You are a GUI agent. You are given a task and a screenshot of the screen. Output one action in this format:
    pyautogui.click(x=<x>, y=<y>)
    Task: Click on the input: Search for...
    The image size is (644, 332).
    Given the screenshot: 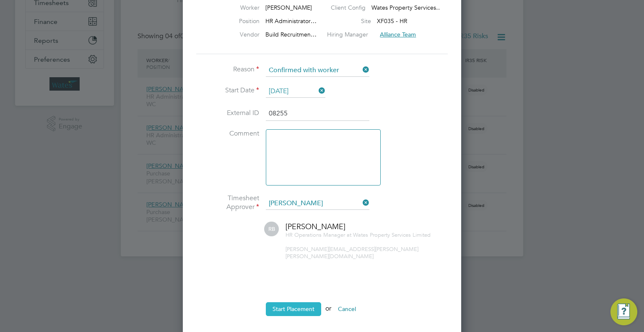 What is the action you would take?
    pyautogui.click(x=318, y=204)
    